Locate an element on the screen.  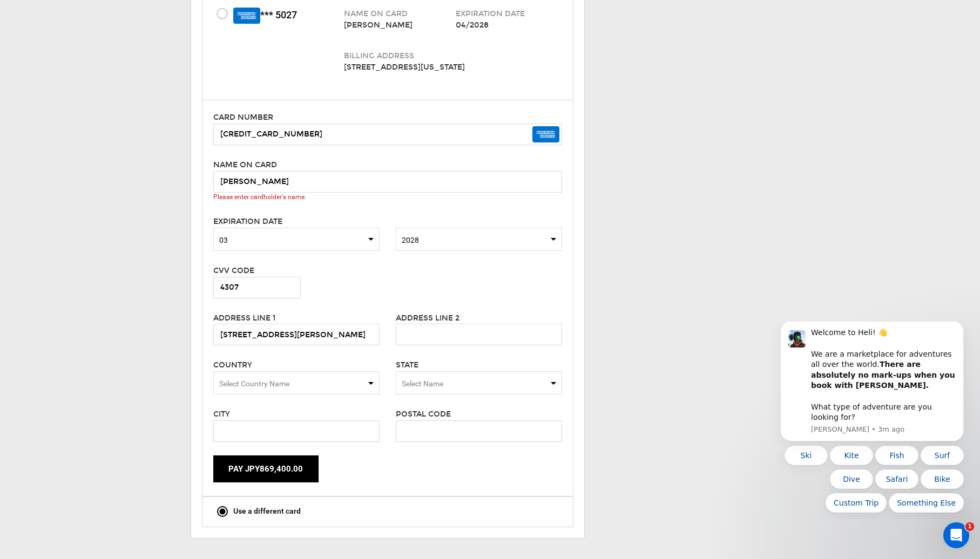
div: Message content is located at coordinates (119, 54).